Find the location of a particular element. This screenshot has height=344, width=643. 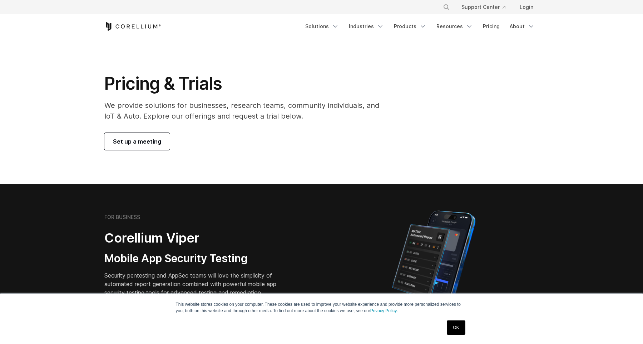

a: Resources is located at coordinates (455, 26).